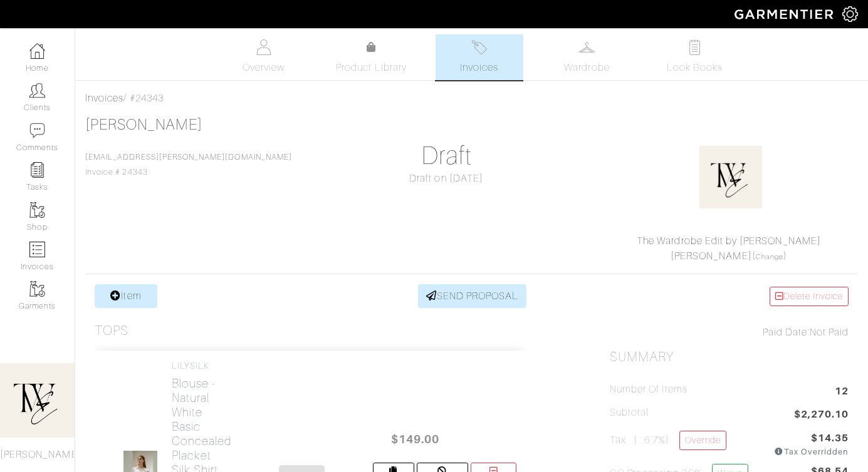  I want to click on span: $14.35, so click(830, 438).